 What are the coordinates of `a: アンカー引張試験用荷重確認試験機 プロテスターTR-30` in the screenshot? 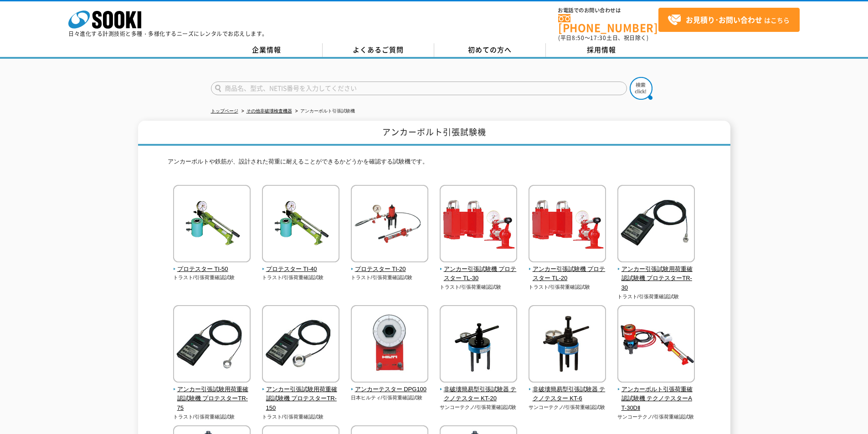 It's located at (657, 275).